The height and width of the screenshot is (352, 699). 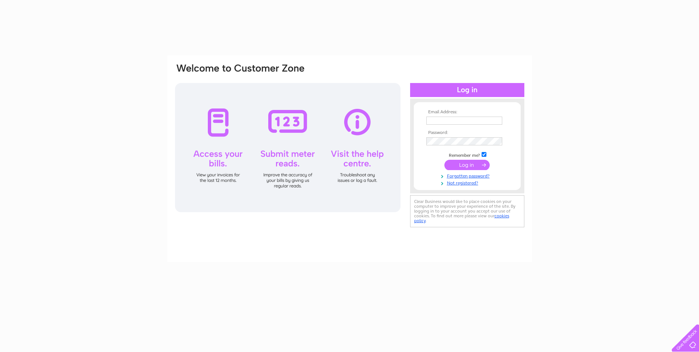 What do you see at coordinates (467, 211) in the screenshot?
I see `div: Clear Business would like to place cookies on your computer to improve your experience of the sit...` at bounding box center [467, 211].